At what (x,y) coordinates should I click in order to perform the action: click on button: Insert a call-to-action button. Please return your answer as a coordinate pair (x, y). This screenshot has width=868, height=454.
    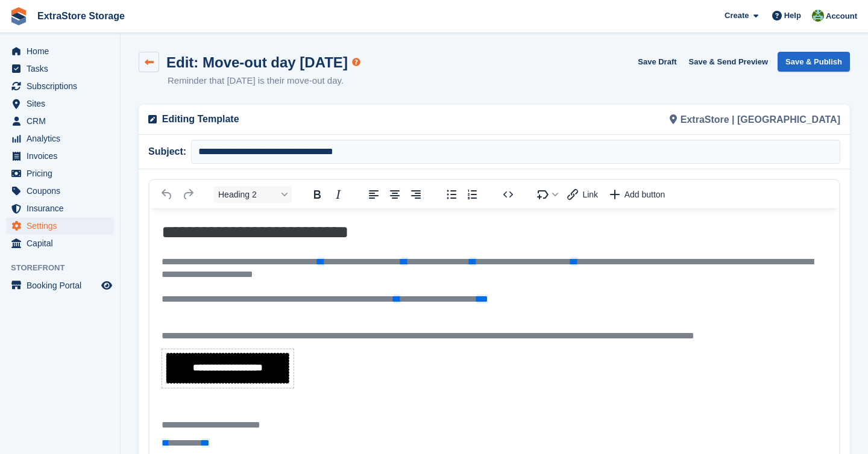
    Looking at the image, I should click on (638, 194).